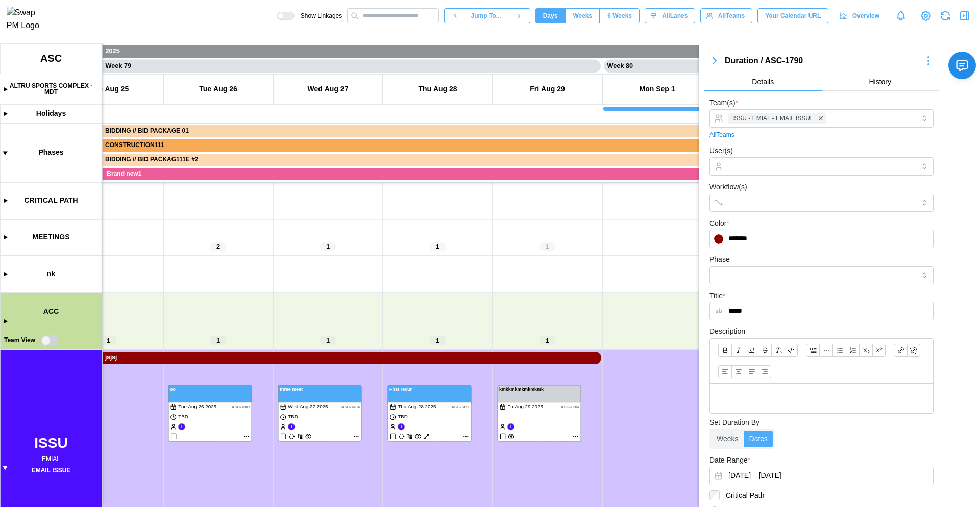 Image resolution: width=980 pixels, height=507 pixels. I want to click on button: Subscript, so click(866, 350).